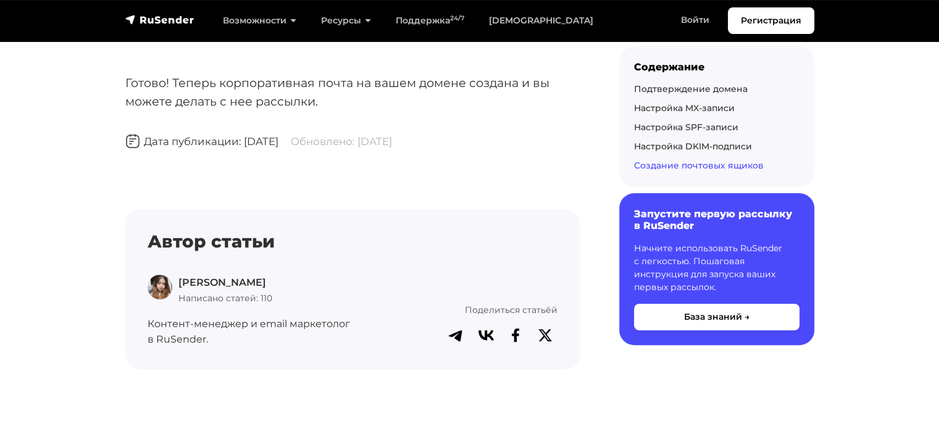  I want to click on h6: Запустите первую рассылку в RuSender, so click(717, 220).